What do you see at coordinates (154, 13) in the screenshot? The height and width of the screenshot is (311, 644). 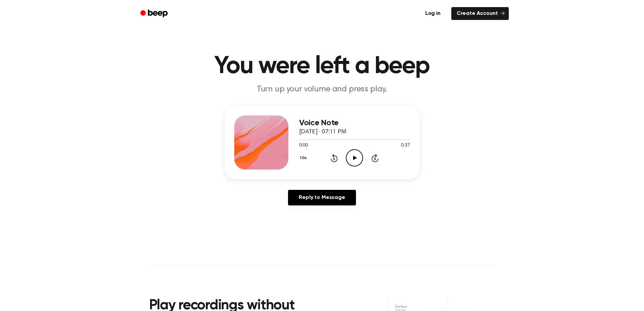 I see `a: Beep` at bounding box center [154, 13].